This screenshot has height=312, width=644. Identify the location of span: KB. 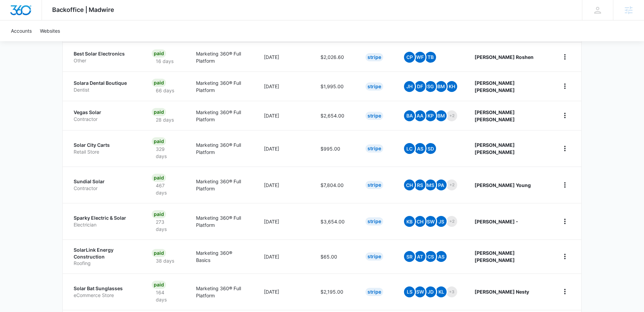
(410, 222).